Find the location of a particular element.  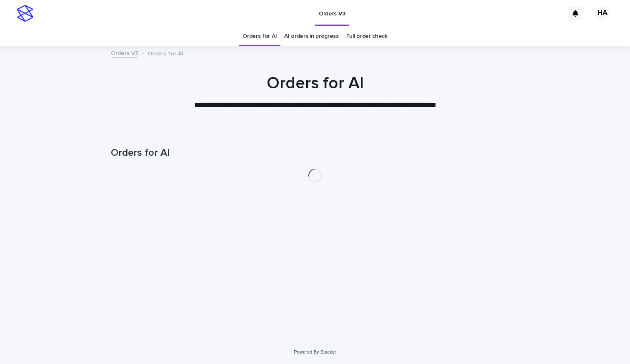

a: Full order check is located at coordinates (366, 36).